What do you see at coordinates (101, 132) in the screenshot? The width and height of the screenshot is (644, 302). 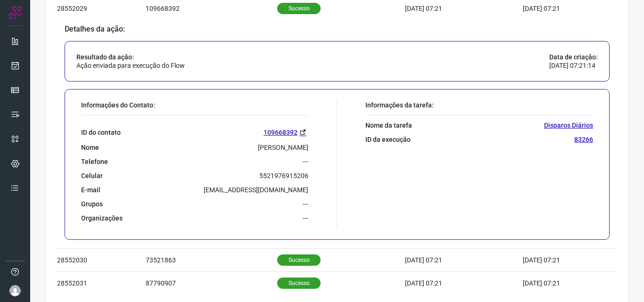 I see `p: ID do contato` at bounding box center [101, 132].